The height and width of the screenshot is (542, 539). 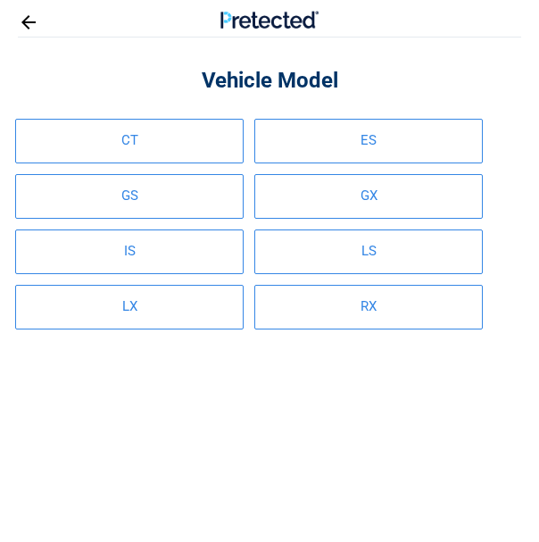 What do you see at coordinates (369, 196) in the screenshot?
I see `a: GX` at bounding box center [369, 196].